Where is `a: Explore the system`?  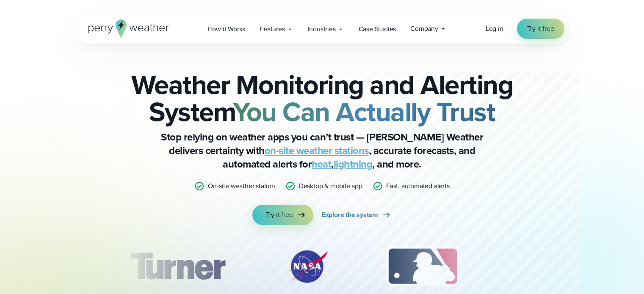
a: Explore the system is located at coordinates (357, 215).